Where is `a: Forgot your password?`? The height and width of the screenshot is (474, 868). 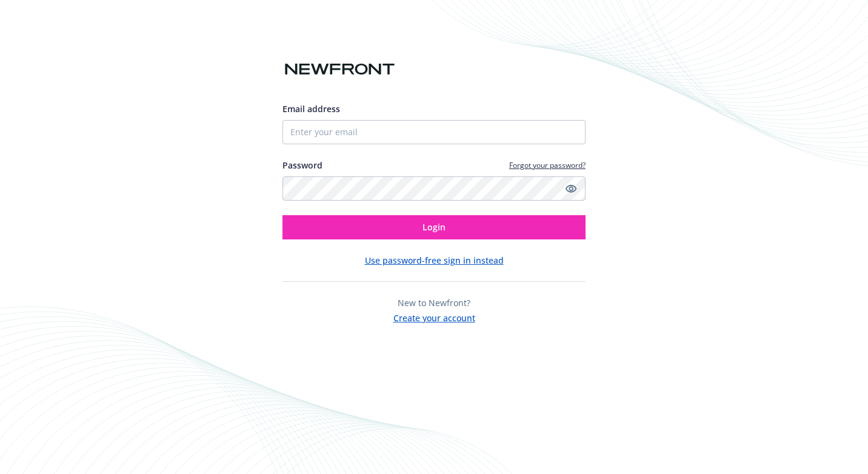
a: Forgot your password? is located at coordinates (548, 165).